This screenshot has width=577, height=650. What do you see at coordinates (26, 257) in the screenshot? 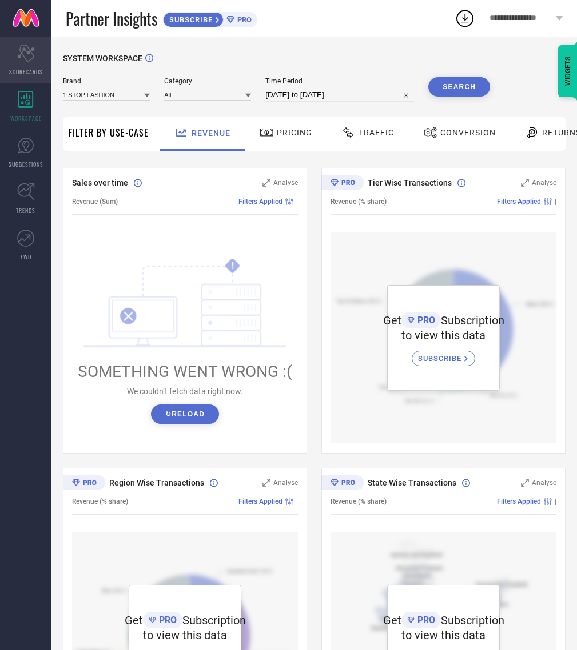
I see `span: FWD` at bounding box center [26, 257].